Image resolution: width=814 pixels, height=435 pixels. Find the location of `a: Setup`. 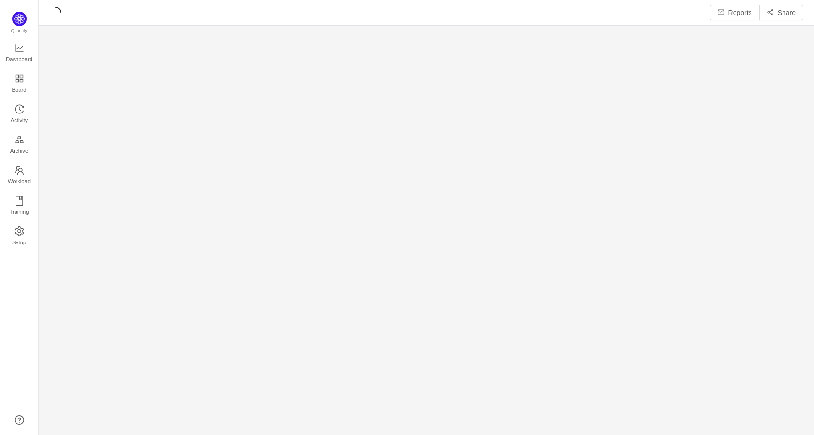

a: Setup is located at coordinates (19, 236).